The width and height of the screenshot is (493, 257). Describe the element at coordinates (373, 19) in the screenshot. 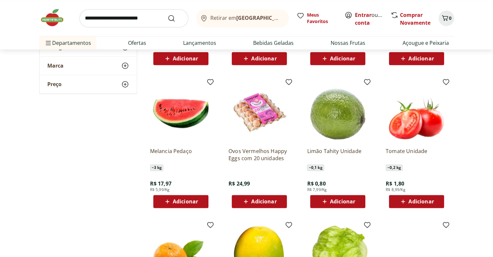

I see `a: Criar conta` at that location.